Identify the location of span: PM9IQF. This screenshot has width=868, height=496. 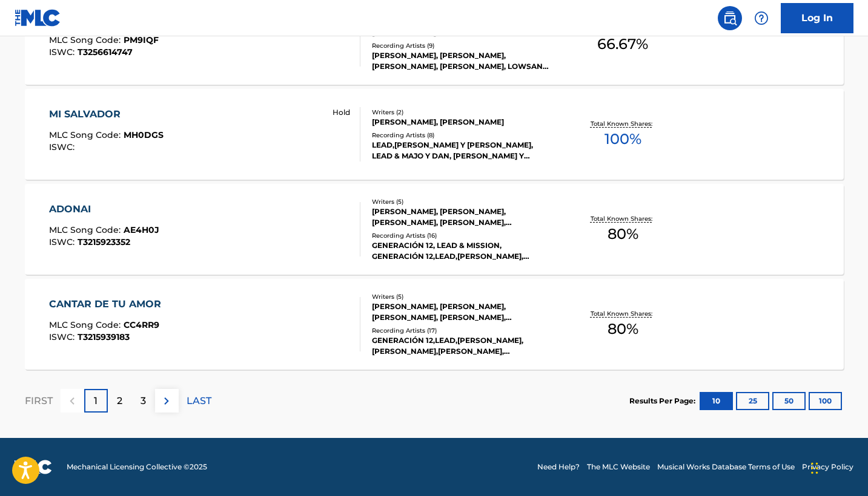
(141, 40).